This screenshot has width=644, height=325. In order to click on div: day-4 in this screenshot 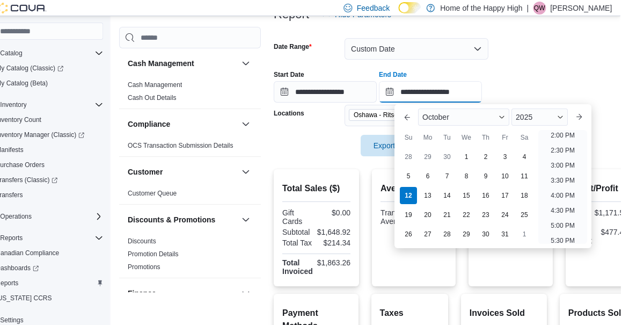, I will do `click(549, 157)`.